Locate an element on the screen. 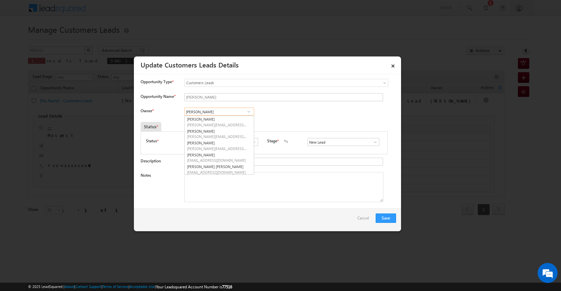  textarea: Type your message and hit 'Enter' is located at coordinates (65, 131).